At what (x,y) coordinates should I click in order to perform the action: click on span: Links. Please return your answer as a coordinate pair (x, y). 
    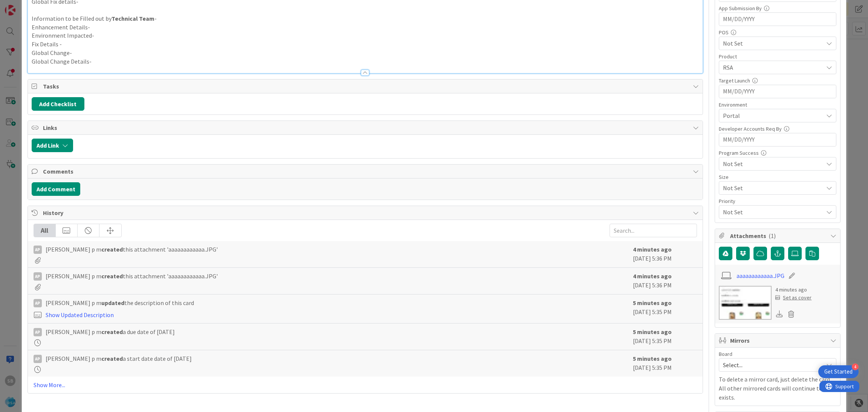
    Looking at the image, I should click on (366, 127).